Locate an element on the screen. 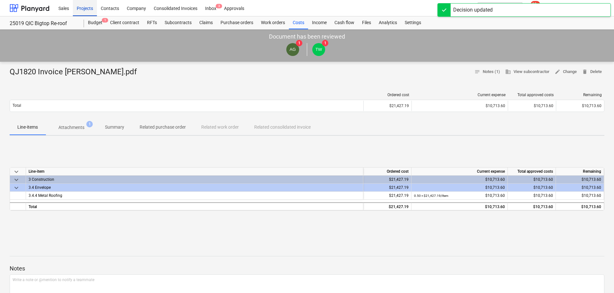 The height and width of the screenshot is (293, 614). a: Income is located at coordinates (320, 23).